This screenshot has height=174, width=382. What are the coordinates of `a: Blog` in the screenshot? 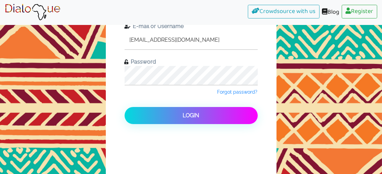 It's located at (330, 12).